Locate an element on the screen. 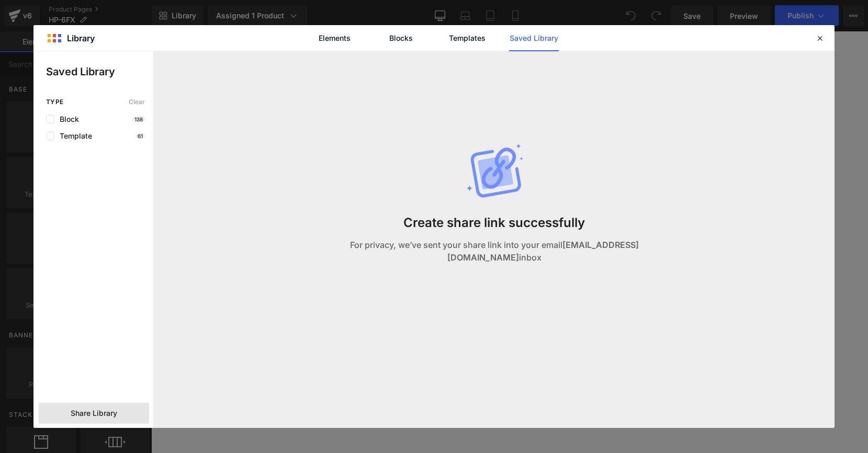 This screenshot has width=868, height=453. p: 61 is located at coordinates (140, 136).